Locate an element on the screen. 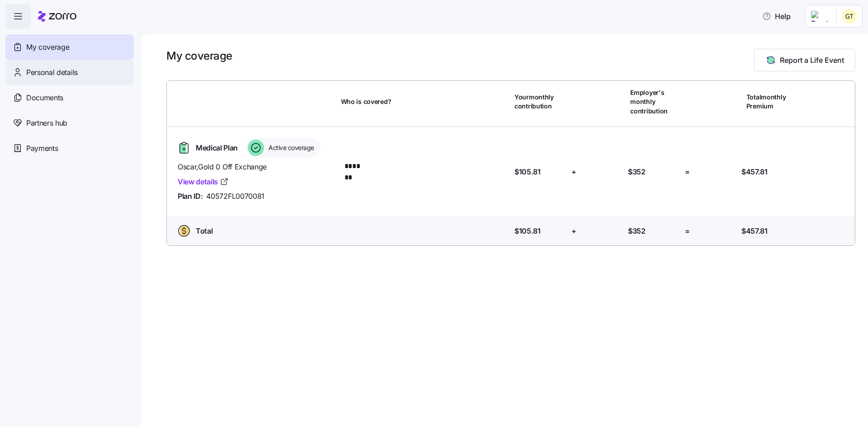  img: ad4f21520ee1b3745c97c0c62833f1f2 is located at coordinates (849, 16).